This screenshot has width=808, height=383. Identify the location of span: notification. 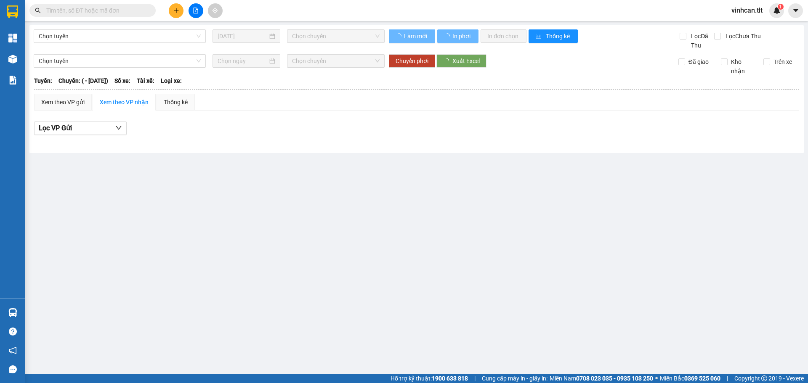
(13, 350).